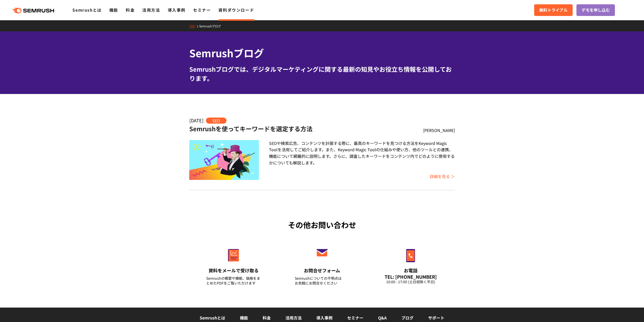  What do you see at coordinates (234, 265) in the screenshot?
I see `a: 資料をメールで受け取る Semrushの概要や機能、価格をまとめたPDFをご覧いただけます` at bounding box center [234, 265].